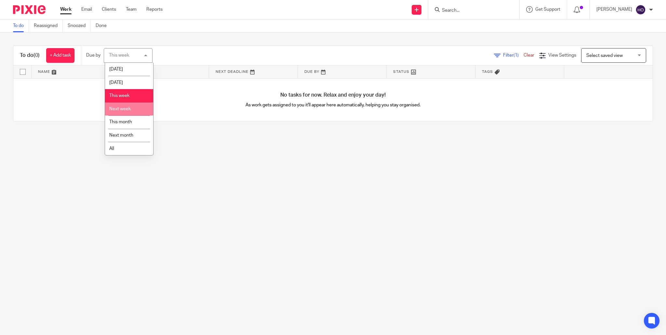 The height and width of the screenshot is (335, 666). What do you see at coordinates (119, 96) in the screenshot?
I see `span: This week` at bounding box center [119, 96].